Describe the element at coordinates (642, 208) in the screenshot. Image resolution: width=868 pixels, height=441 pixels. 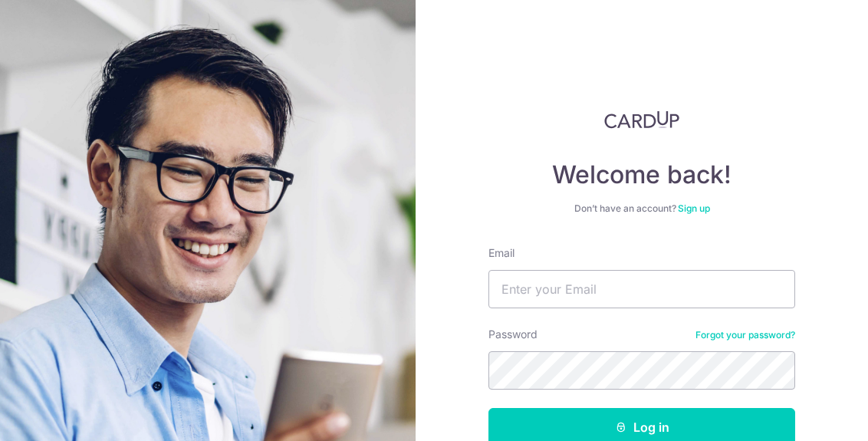
I see `div: Don’t have an account?` at that location.